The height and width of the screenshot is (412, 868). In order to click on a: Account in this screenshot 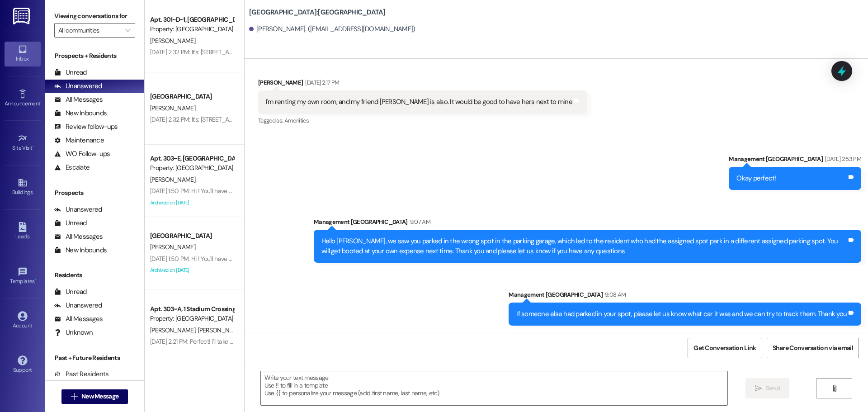, I will do `click(23, 320)`.